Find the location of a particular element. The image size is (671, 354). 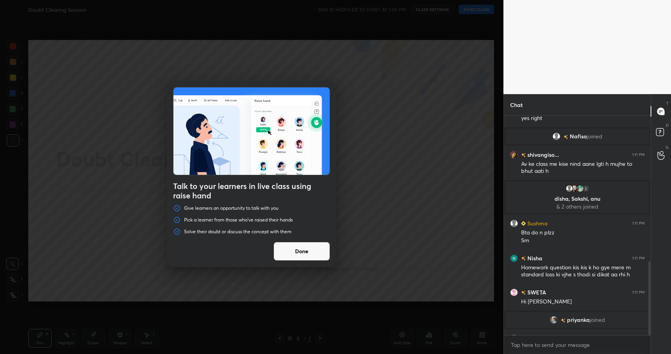

p: G is located at coordinates (667, 147).